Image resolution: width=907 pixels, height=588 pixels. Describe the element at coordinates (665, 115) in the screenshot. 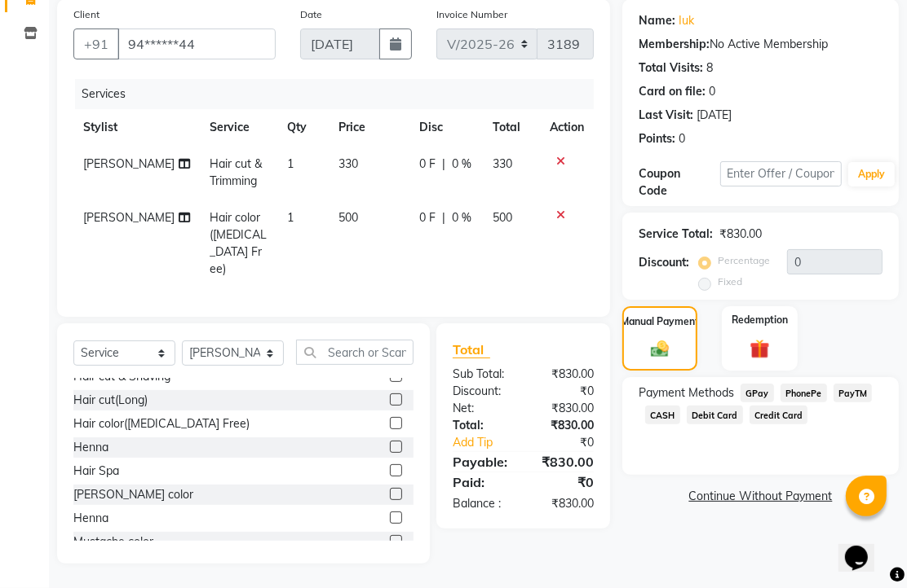

I see `div: Last Visit:` at that location.